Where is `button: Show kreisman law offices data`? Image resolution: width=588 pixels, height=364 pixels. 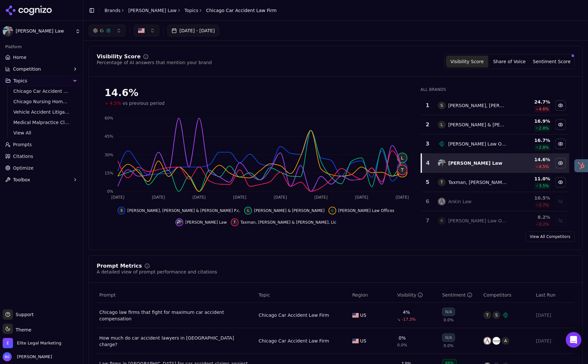 button: Show kreisman law offices data is located at coordinates (560, 221).